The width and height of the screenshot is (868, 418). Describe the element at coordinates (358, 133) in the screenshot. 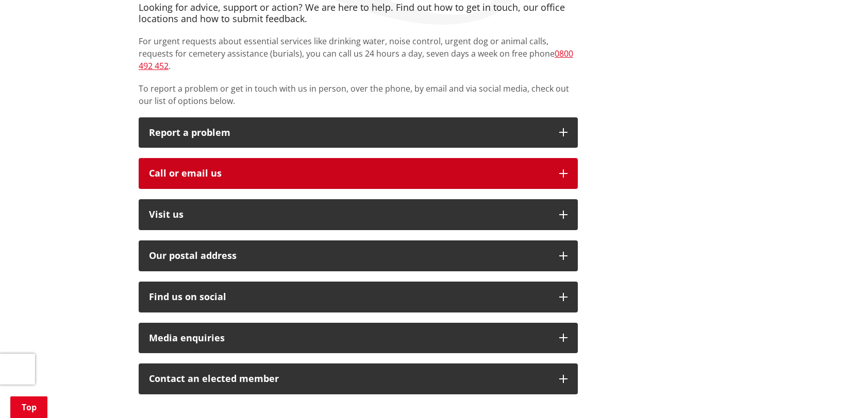

I see `button: Report a problem` at that location.